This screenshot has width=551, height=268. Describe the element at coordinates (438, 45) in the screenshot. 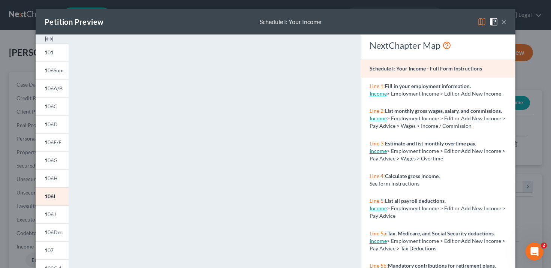

I see `div: NextChapter Map` at that location.